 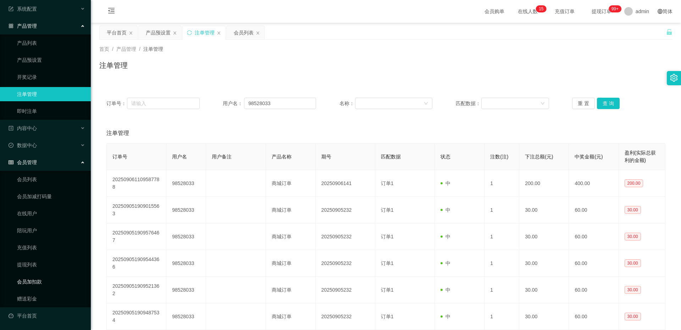 I want to click on i: 图标: global, so click(x=660, y=11).